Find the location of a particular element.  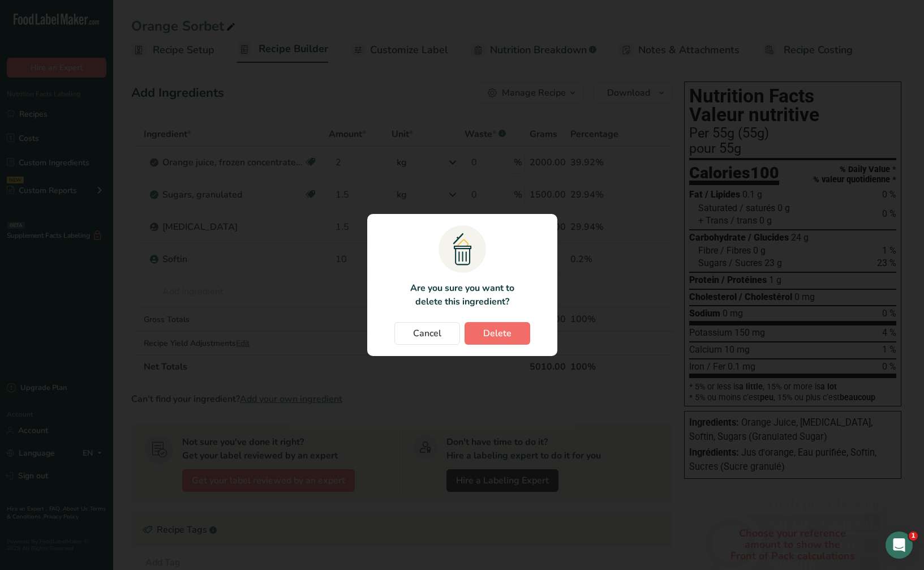

p: Are you sure you want to delete this ingredient? is located at coordinates (461, 295).